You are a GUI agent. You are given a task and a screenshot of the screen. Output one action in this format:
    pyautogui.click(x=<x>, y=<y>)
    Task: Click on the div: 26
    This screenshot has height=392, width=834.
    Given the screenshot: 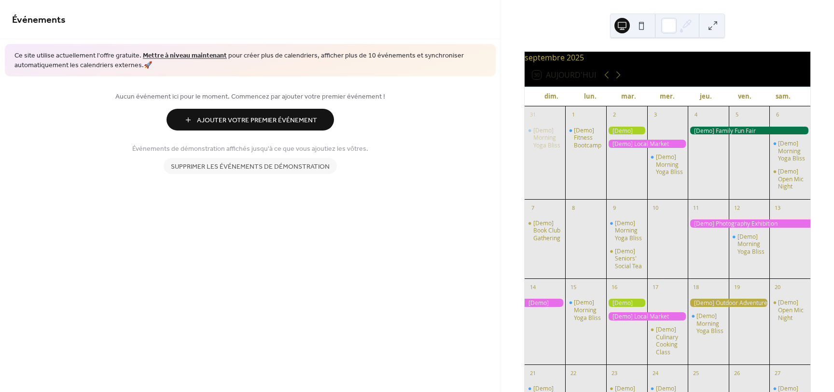 What is the action you would take?
    pyautogui.click(x=737, y=373)
    